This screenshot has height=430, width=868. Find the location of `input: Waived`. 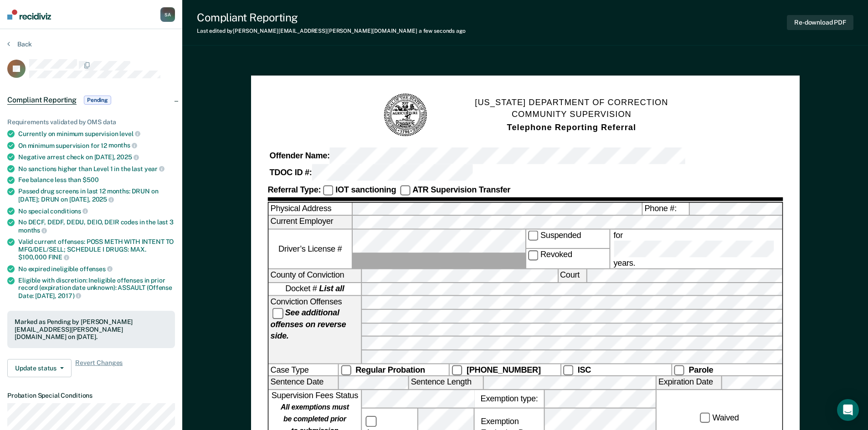

input: Waived is located at coordinates (705, 418).